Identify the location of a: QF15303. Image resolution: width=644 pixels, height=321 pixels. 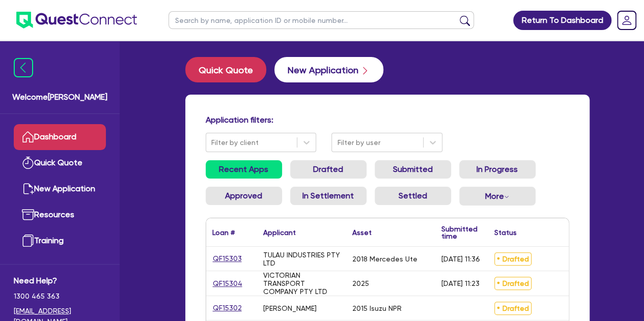
(227, 259).